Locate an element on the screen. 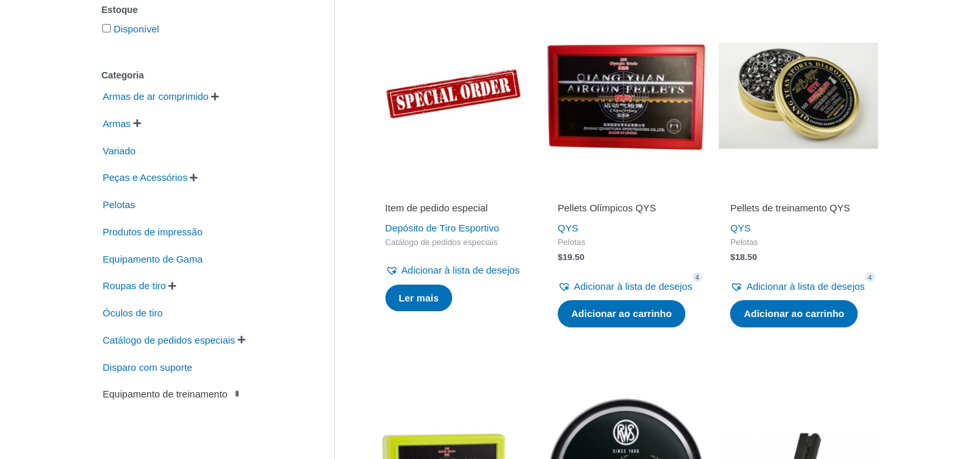 Image resolution: width=980 pixels, height=459 pixels. a: Item de pedido especial is located at coordinates (453, 210).